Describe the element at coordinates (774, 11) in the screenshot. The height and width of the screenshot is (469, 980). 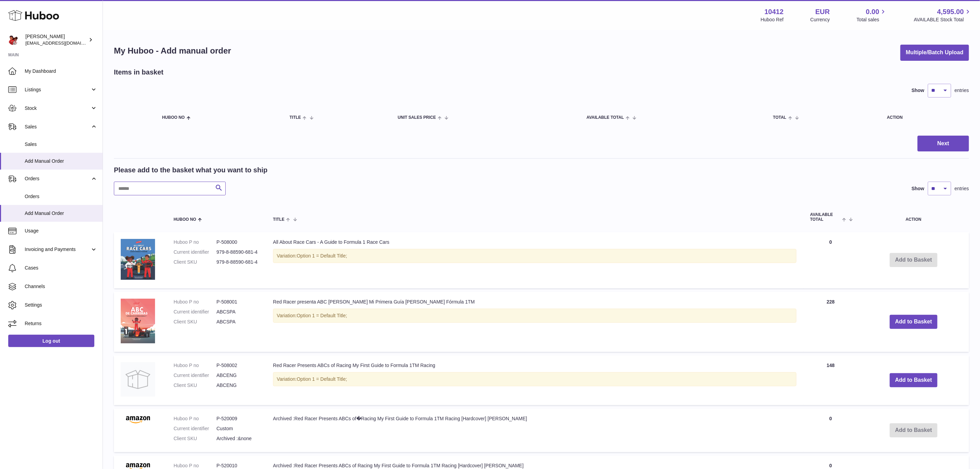
I see `strong: 10412` at that location.